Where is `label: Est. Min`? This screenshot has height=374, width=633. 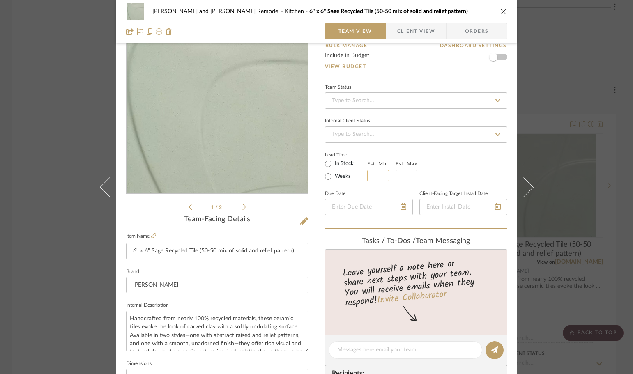
label: Est. Min is located at coordinates (377, 164).